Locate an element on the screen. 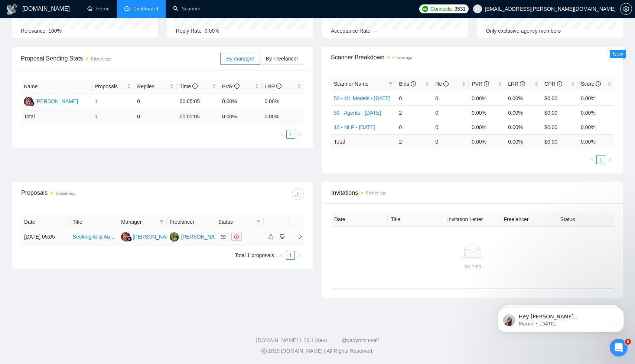 Image resolution: width=635 pixels, height=364 pixels. span: Invitations is located at coordinates (472, 192).